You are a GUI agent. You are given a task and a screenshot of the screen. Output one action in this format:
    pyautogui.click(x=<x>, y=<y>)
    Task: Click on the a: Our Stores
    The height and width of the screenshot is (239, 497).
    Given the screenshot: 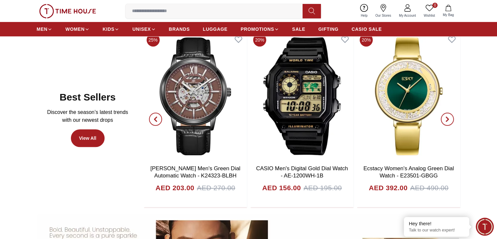 What is the action you would take?
    pyautogui.click(x=384, y=11)
    